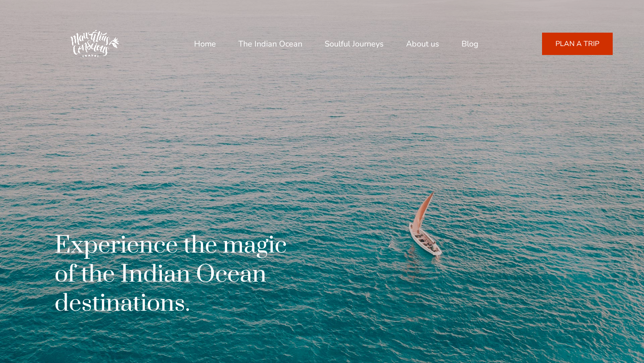  Describe the element at coordinates (354, 43) in the screenshot. I see `a: Soulful Journeys` at that location.